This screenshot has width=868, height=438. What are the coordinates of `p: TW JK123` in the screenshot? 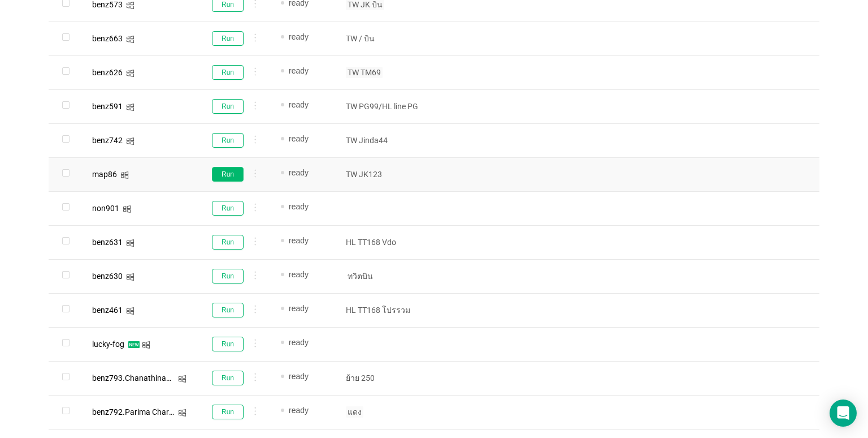 It's located at (387, 174).